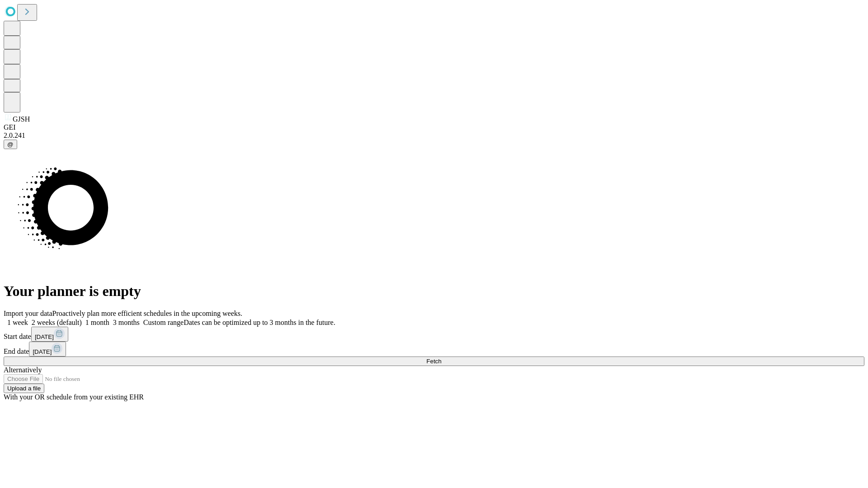  I want to click on h1: Your planner is empty, so click(434, 291).